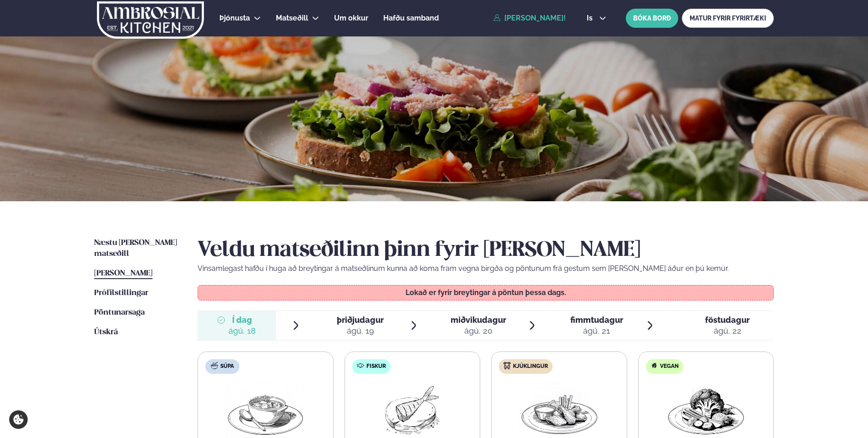 This screenshot has height=438, width=868. I want to click on a: Um okkur, so click(350, 18).